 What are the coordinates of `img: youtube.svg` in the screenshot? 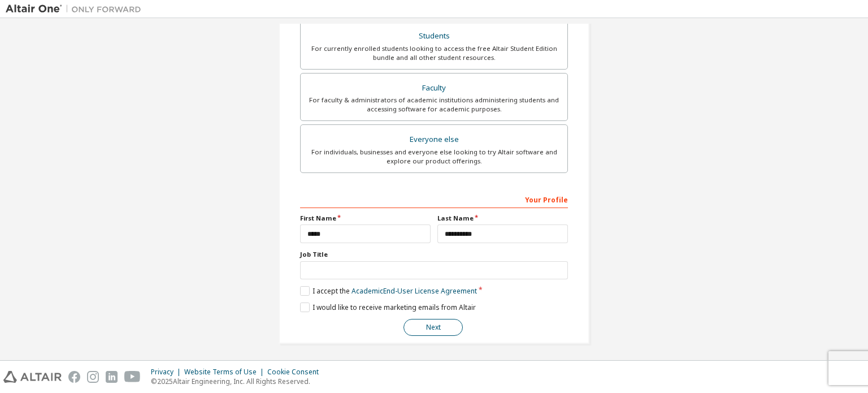 It's located at (132, 377).